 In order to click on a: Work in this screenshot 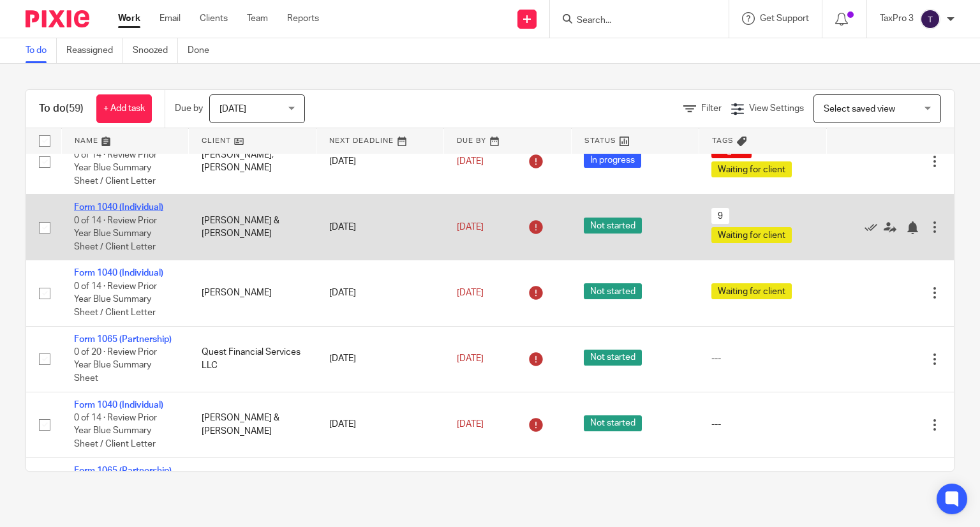, I will do `click(129, 19)`.